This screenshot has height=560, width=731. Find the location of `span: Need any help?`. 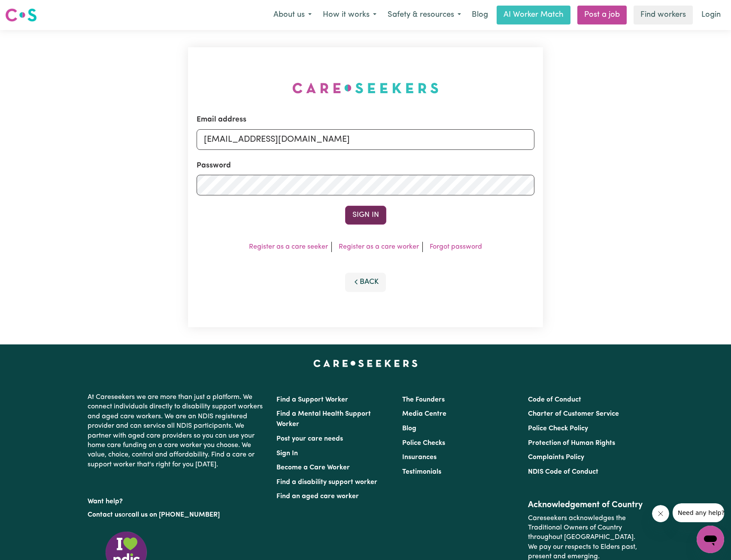

span: Need any help? is located at coordinates (28, 9).